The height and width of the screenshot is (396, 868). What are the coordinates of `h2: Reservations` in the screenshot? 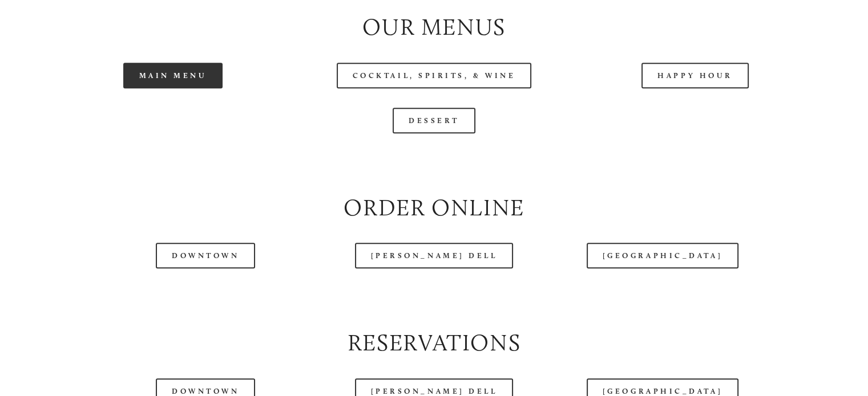 It's located at (434, 342).